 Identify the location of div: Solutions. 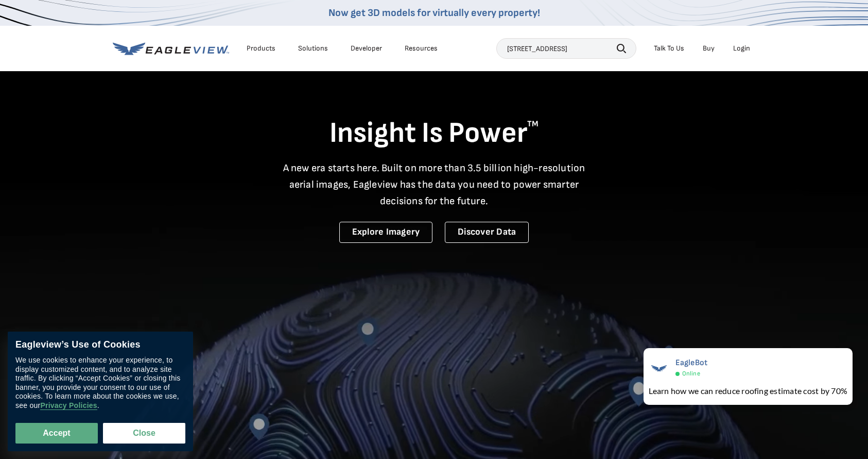
(313, 48).